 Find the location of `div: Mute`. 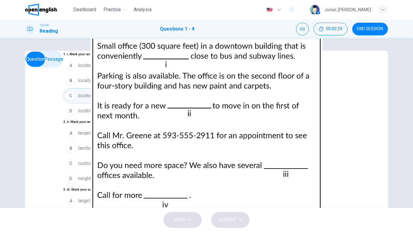

div: Mute is located at coordinates (302, 29).